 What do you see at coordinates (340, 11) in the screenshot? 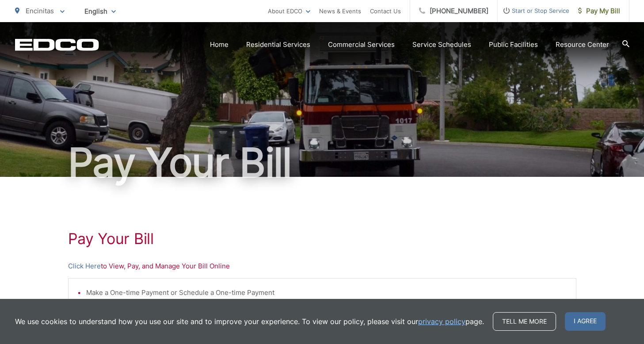
I see `a: News & Events` at bounding box center [340, 11].